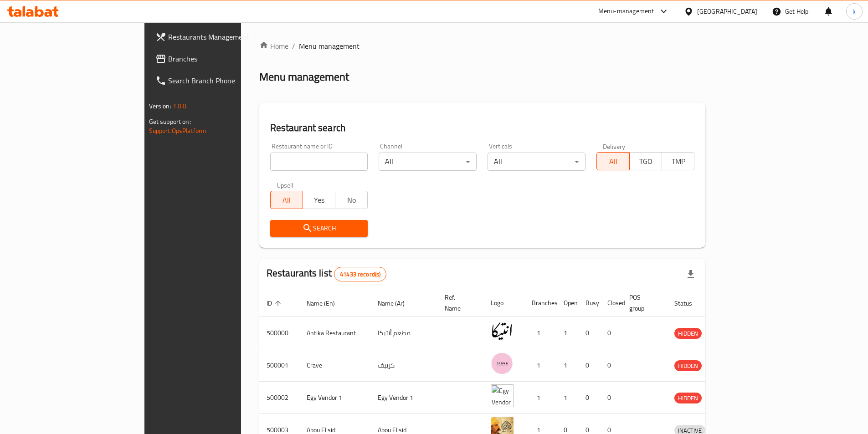  Describe the element at coordinates (504, 303) in the screenshot. I see `th: Logo` at that location.